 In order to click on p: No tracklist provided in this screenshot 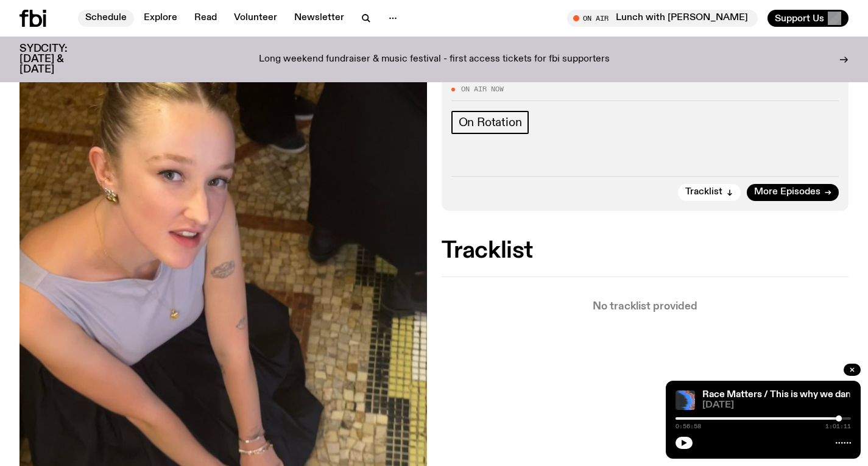, I will do `click(645, 306)`.